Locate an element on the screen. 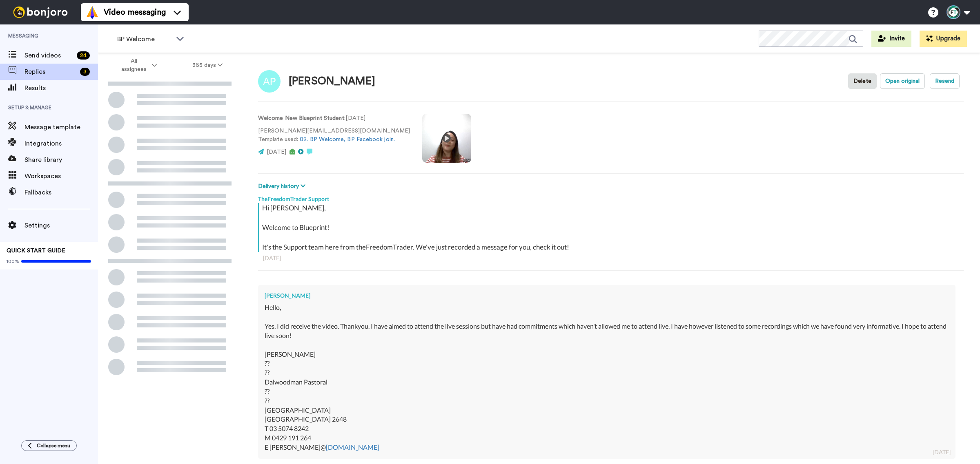  div: 24 is located at coordinates (83, 55).